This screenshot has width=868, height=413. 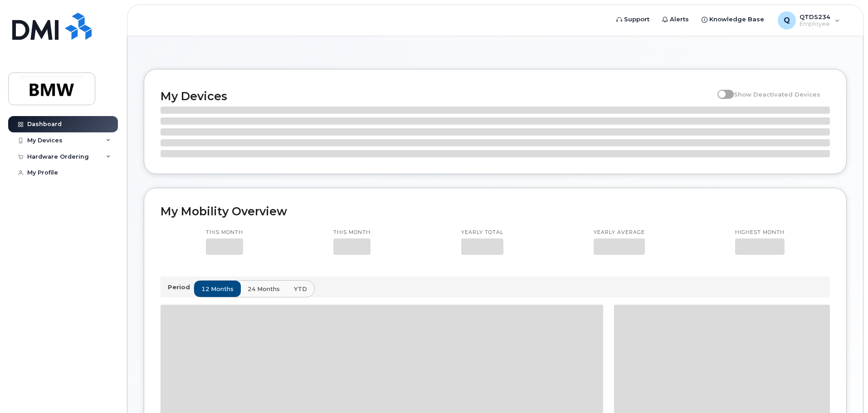 I want to click on p: Yearly total, so click(x=482, y=232).